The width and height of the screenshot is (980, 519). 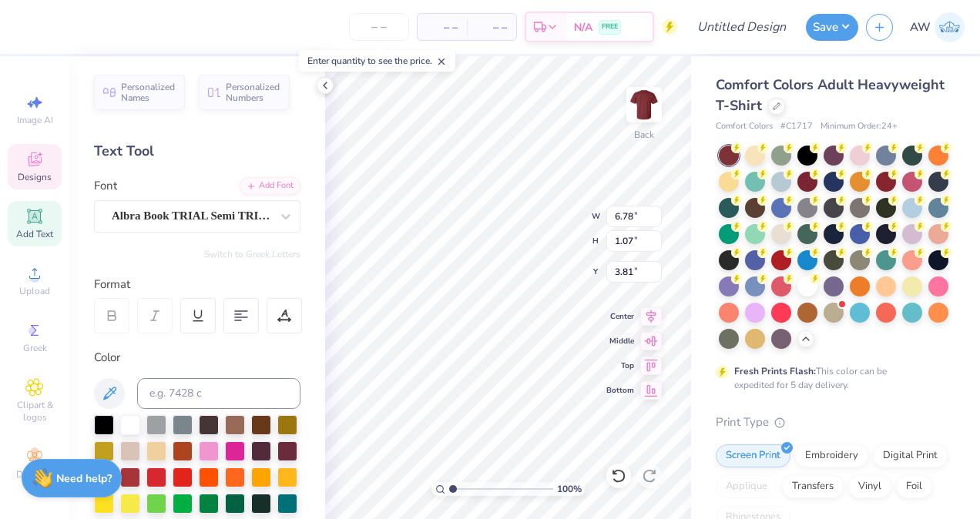 I want to click on button: Switch to Greek Letters, so click(x=252, y=254).